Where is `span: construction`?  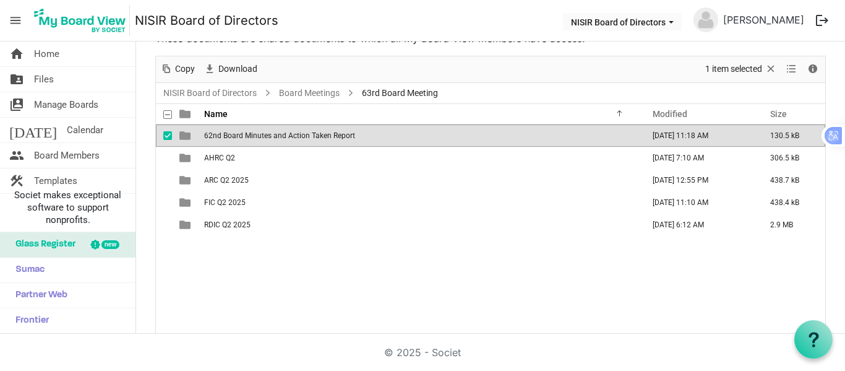 span: construction is located at coordinates (17, 181).